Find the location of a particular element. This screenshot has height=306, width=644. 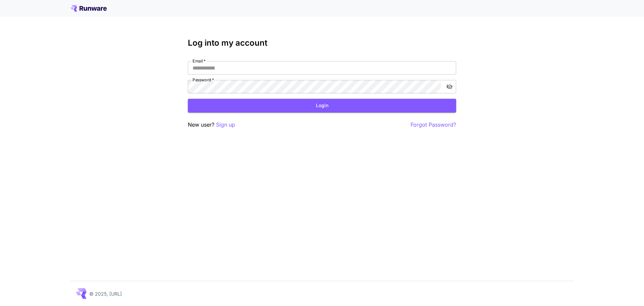

h3: Log into my account is located at coordinates (322, 43).